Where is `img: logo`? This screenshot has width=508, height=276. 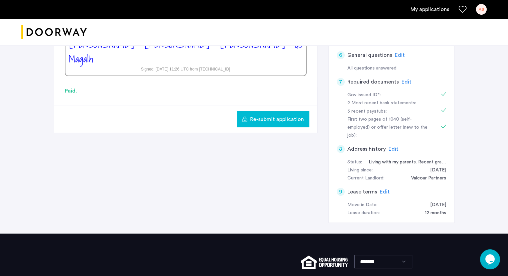 img: logo is located at coordinates (54, 32).